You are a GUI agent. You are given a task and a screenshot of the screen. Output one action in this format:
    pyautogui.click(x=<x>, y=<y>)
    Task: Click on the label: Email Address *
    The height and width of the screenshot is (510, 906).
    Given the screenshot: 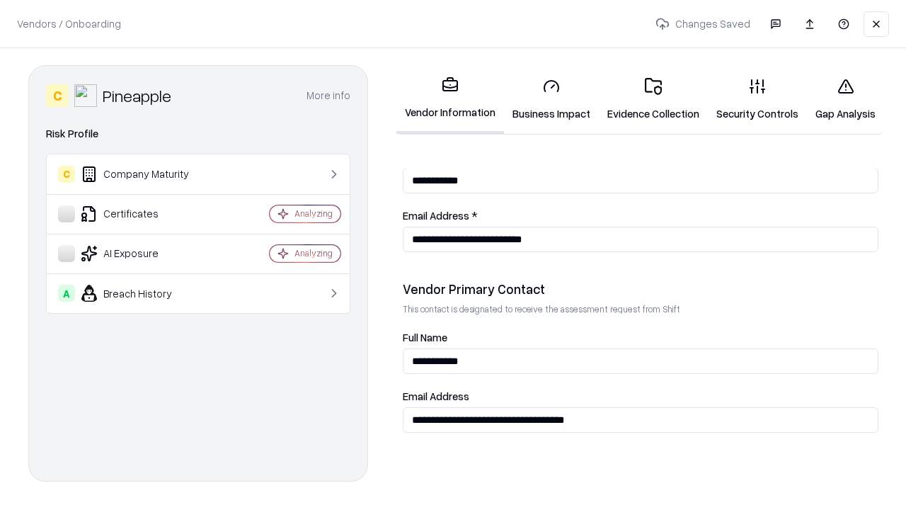 What is the action you would take?
    pyautogui.click(x=641, y=215)
    